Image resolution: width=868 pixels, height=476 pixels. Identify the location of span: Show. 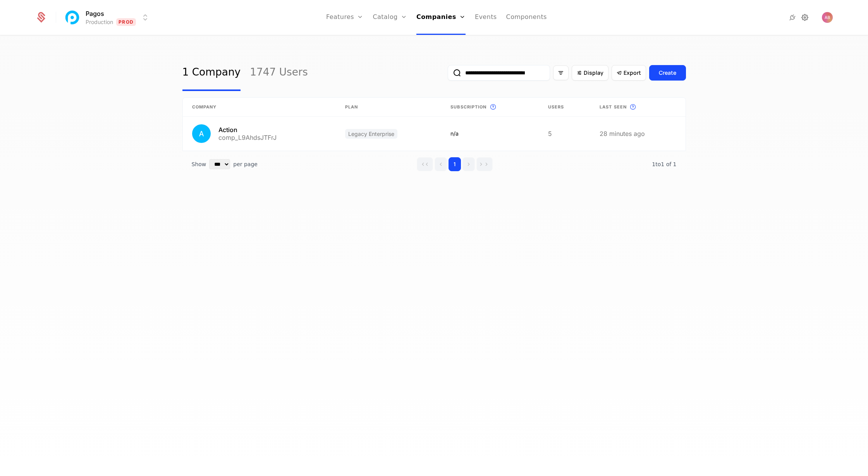
(199, 165).